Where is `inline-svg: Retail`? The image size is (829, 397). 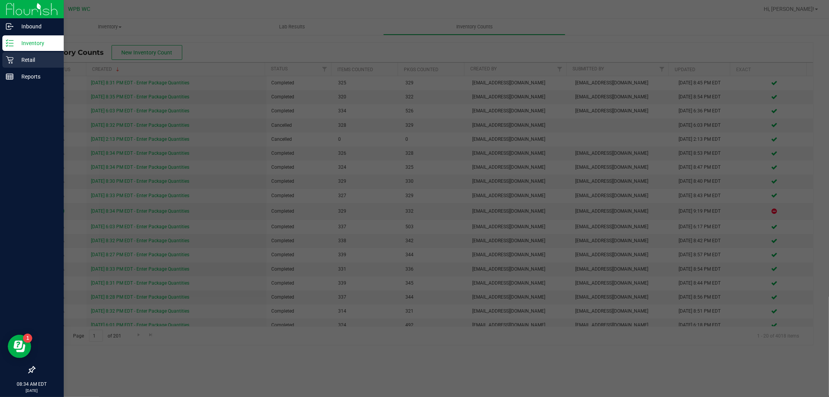
inline-svg: Retail is located at coordinates (10, 60).